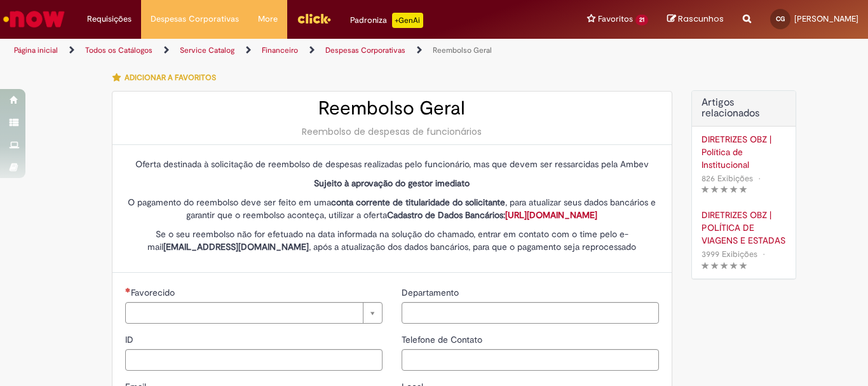 Image resolution: width=868 pixels, height=386 pixels. What do you see at coordinates (153, 292) in the screenshot?
I see `span: Necessários - Favorecido` at bounding box center [153, 292].